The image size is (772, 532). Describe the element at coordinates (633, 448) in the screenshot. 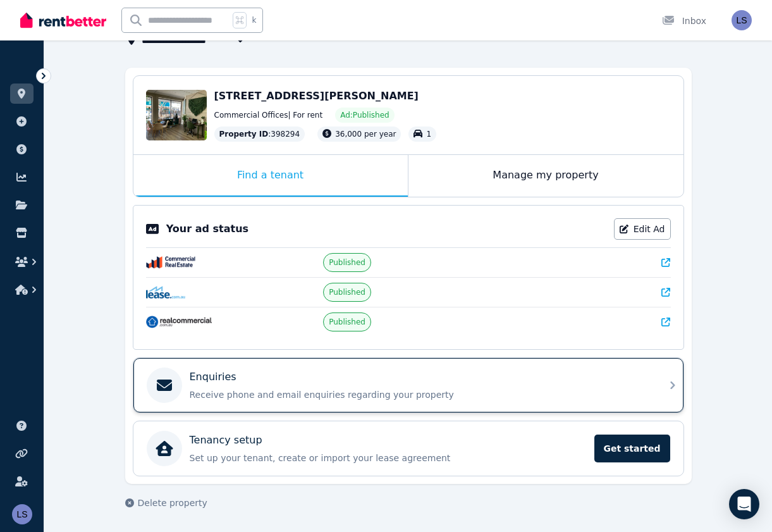

I see `span: Get started` at that location.